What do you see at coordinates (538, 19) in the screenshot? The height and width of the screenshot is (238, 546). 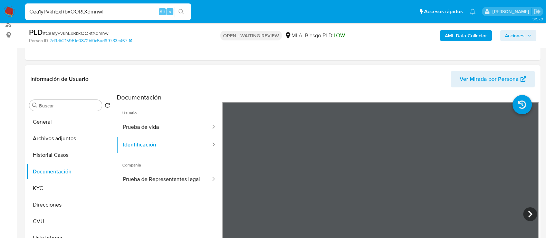 I see `span: 3.157.3` at bounding box center [538, 19].